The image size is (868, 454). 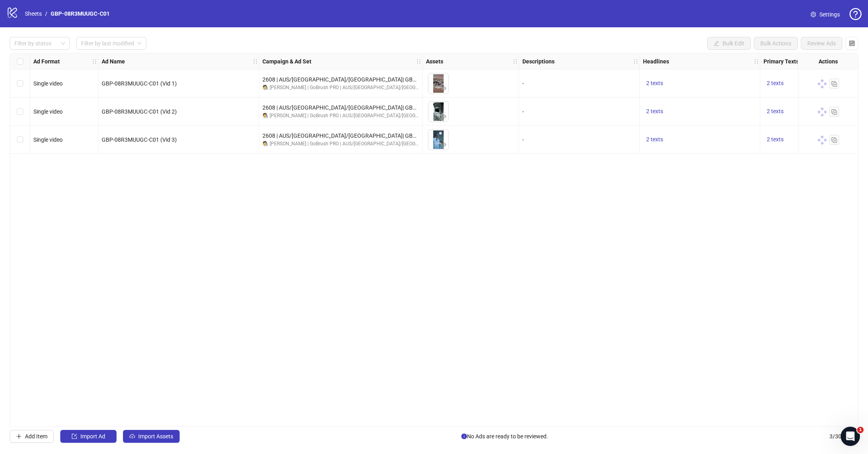 I want to click on div: Select row 3, so click(x=20, y=139).